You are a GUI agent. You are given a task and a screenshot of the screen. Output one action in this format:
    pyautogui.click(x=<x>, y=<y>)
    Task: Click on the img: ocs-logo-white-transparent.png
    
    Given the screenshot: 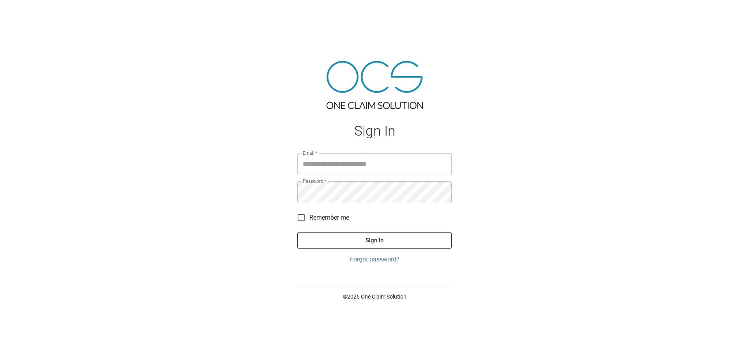 What is the action you would take?
    pyautogui.click(x=25, y=12)
    